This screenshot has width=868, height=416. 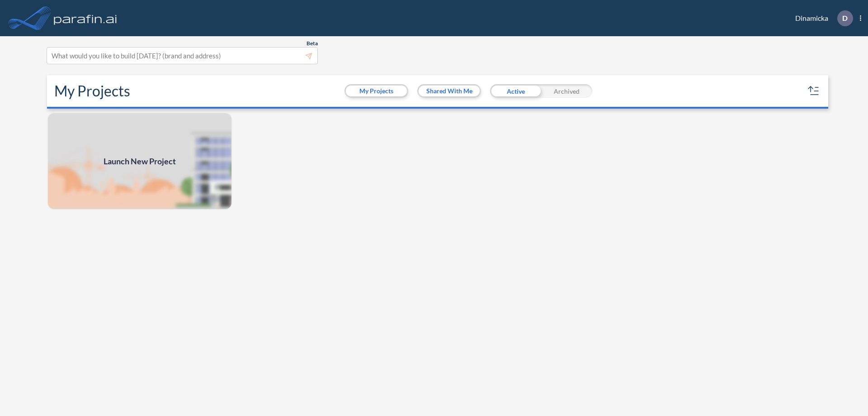 What do you see at coordinates (140, 161) in the screenshot?
I see `a: Launch New Project` at bounding box center [140, 161].